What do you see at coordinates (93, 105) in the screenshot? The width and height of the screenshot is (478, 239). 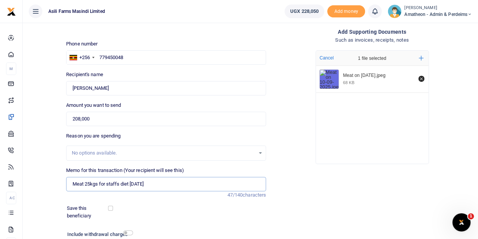 I see `label: Amount you want to send` at bounding box center [93, 105].